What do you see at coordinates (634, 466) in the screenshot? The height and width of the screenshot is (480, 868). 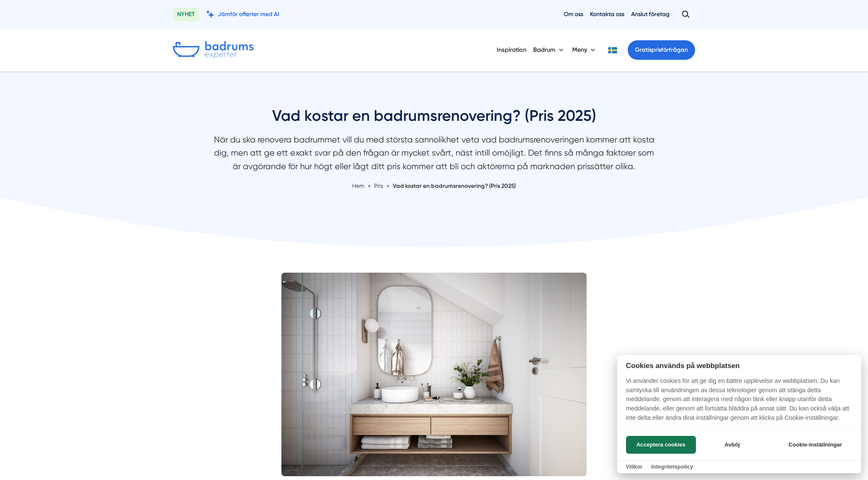 I see `a: Villkor` at bounding box center [634, 466].